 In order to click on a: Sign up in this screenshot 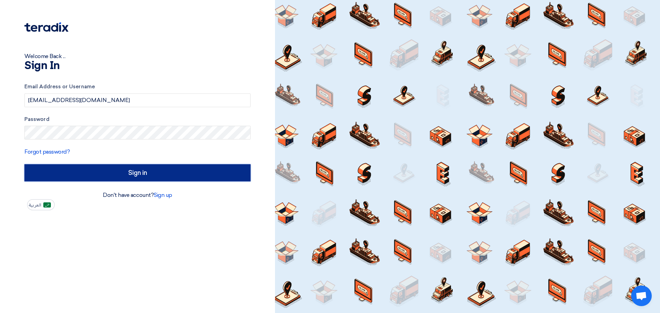, I will do `click(163, 195)`.